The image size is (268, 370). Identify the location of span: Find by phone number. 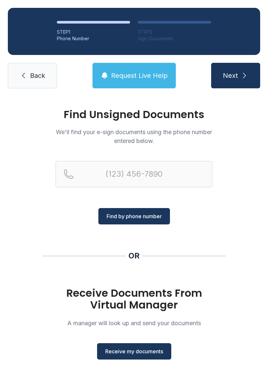
(134, 216).